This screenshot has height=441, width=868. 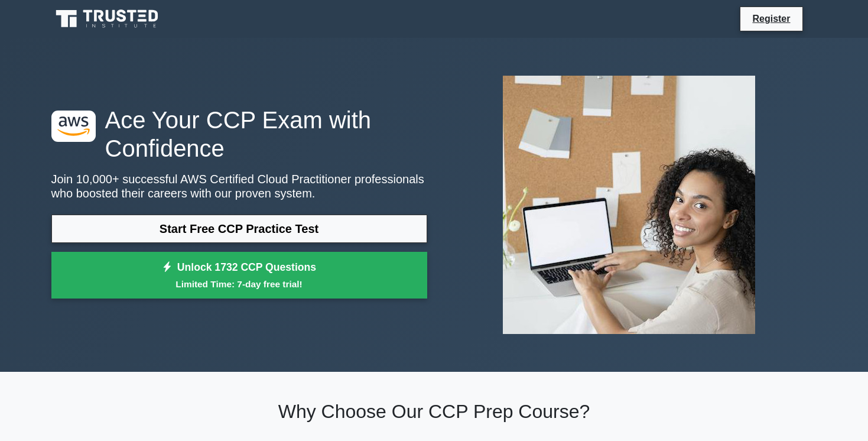 What do you see at coordinates (239, 134) in the screenshot?
I see `h1: Ace Your CCP Exam with Confidence` at bounding box center [239, 134].